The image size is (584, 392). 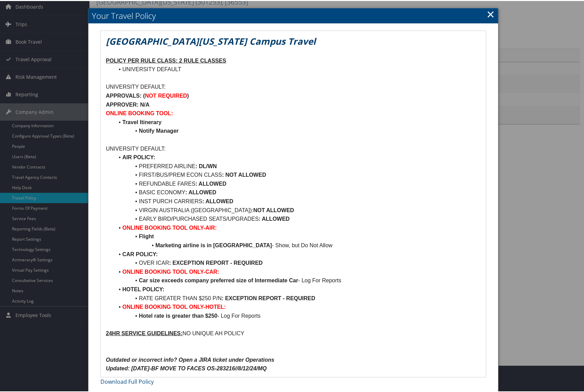 I want to click on p: NO UNIQUE AH POLICY, so click(x=293, y=333).